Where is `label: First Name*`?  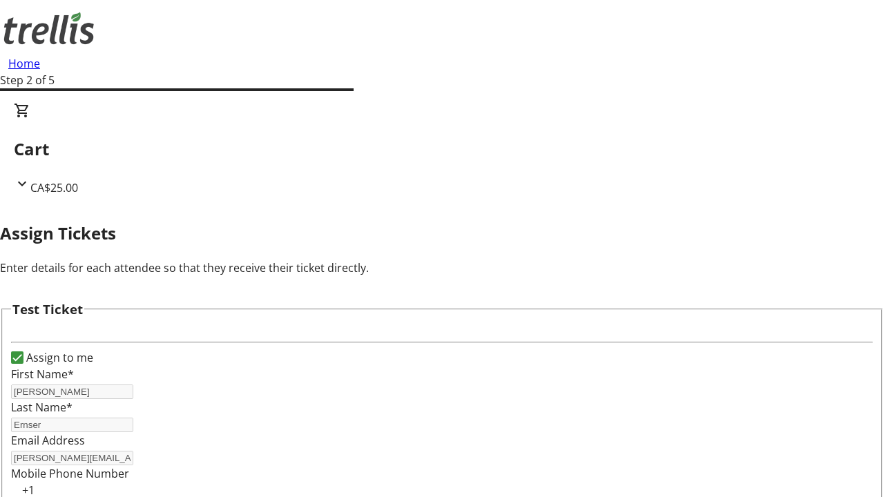 label: First Name* is located at coordinates (42, 374).